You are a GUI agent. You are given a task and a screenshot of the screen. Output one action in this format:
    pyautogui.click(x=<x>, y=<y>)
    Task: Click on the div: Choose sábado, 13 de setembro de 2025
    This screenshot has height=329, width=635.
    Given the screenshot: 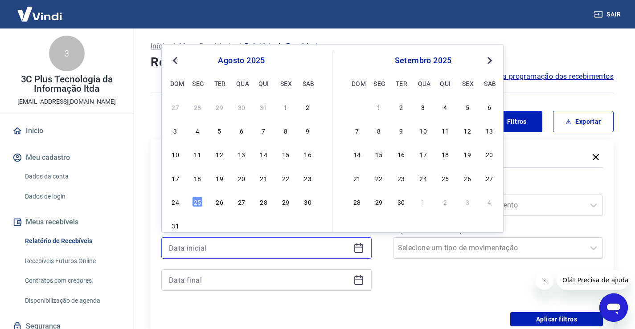 What is the action you would take?
    pyautogui.click(x=489, y=131)
    